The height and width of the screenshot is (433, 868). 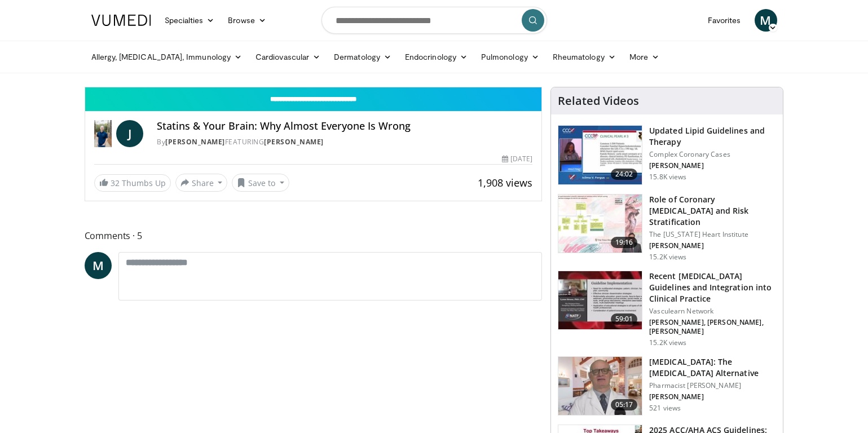 What do you see at coordinates (362, 57) in the screenshot?
I see `a: Dermatology` at bounding box center [362, 57].